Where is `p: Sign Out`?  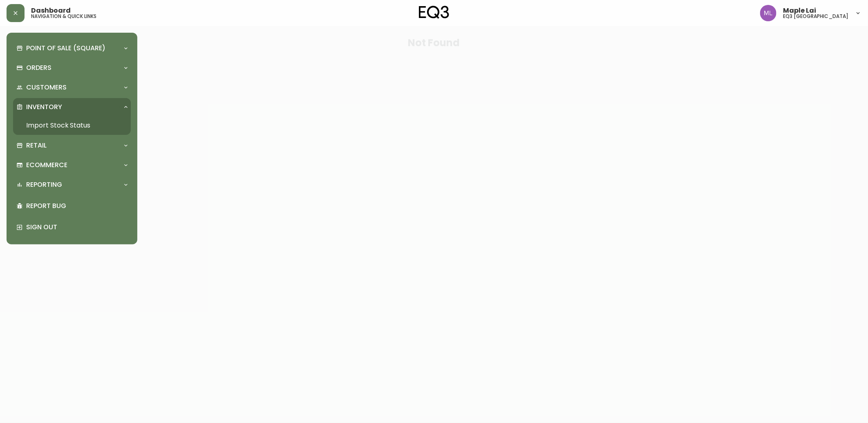 p: Sign Out is located at coordinates (77, 227).